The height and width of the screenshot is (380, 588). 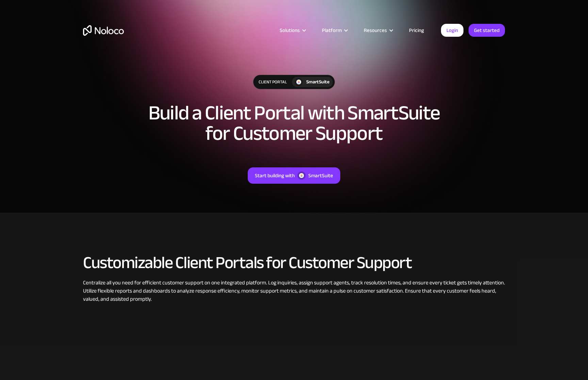 What do you see at coordinates (452, 30) in the screenshot?
I see `a: Login` at bounding box center [452, 30].